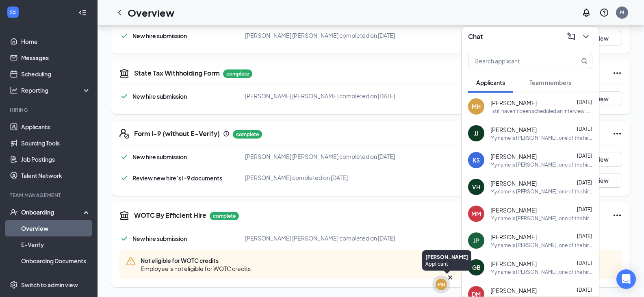 Image resolution: width=644 pixels, height=297 pixels. Describe the element at coordinates (55, 74) in the screenshot. I see `a: Scheduling` at that location.